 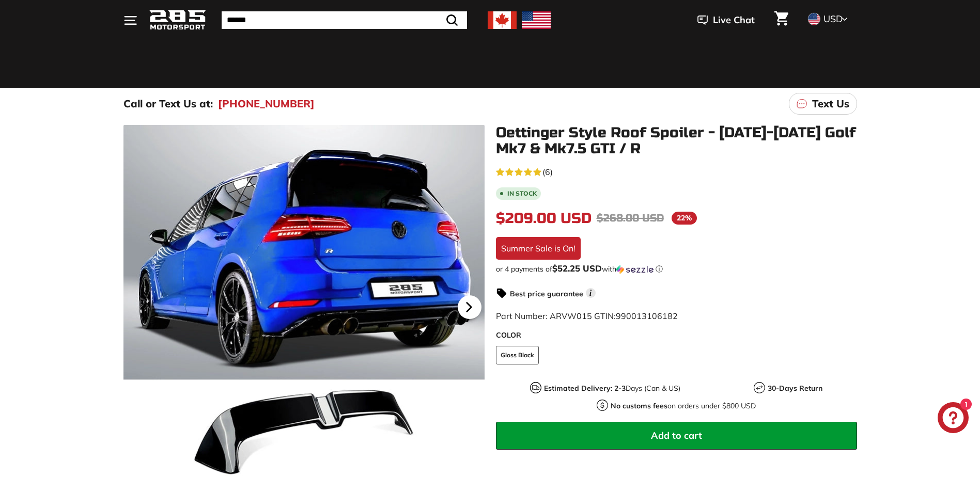 I want to click on input: Search, so click(x=344, y=20).